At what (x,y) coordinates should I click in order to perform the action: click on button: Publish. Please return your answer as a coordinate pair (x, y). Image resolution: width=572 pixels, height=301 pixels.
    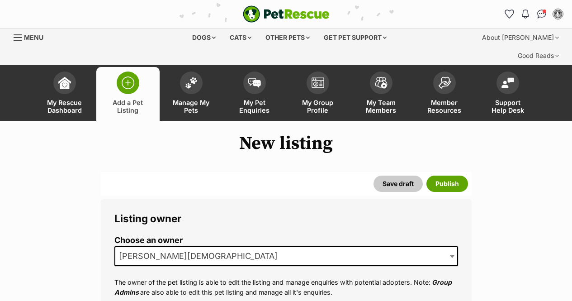
    Looking at the image, I should click on (447, 184).